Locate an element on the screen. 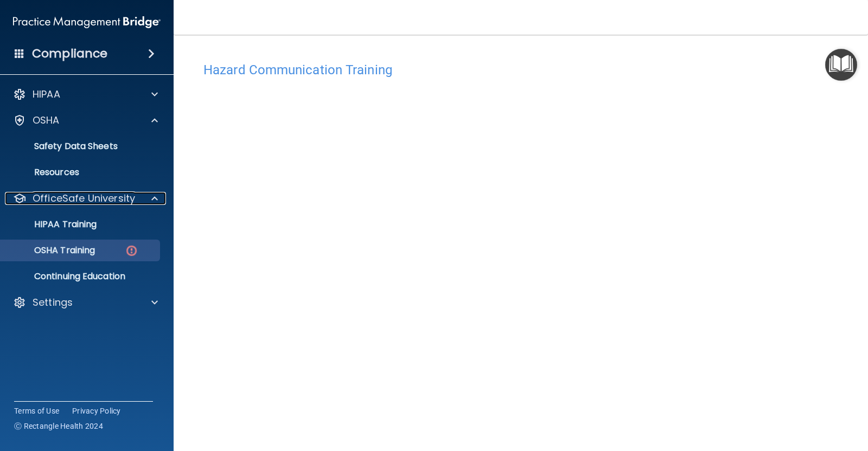 The image size is (868, 451). a: HIPAA is located at coordinates (85, 94).